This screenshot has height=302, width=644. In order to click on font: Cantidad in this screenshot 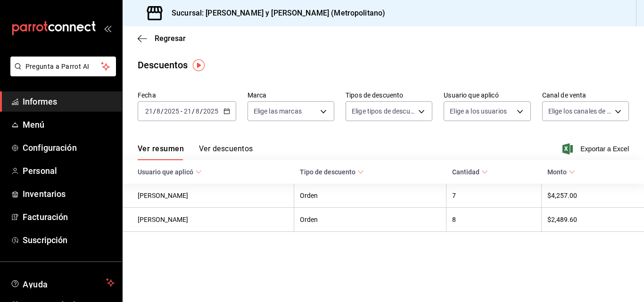, I will do `click(466, 172)`.